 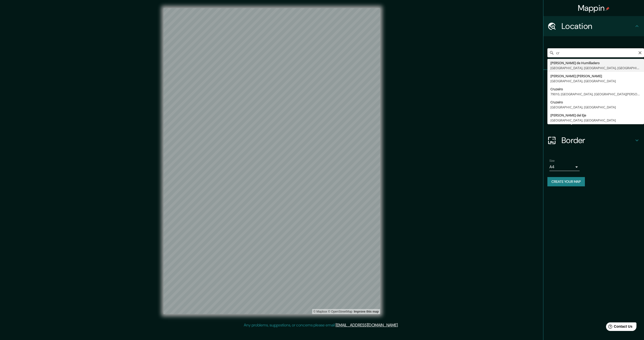 I want to click on a: Mapbox, so click(x=321, y=311).